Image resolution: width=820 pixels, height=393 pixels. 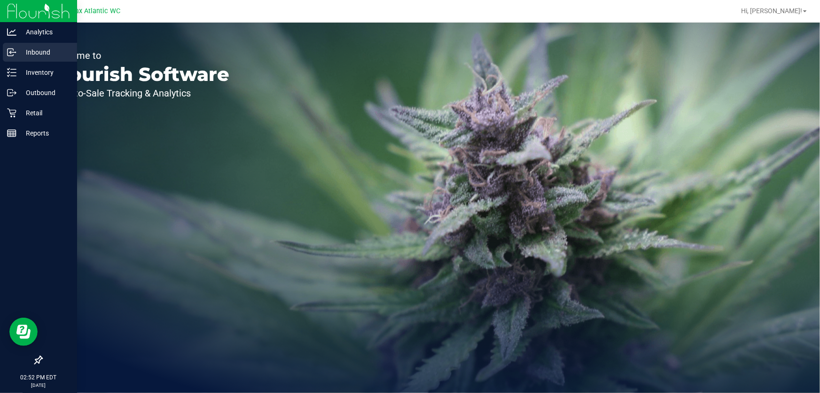 I want to click on p: Outbound, so click(x=45, y=93).